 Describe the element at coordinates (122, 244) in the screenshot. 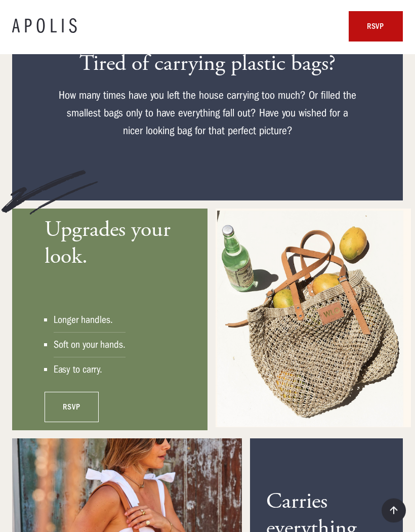

I see `h3: Upgrades your look.` at that location.